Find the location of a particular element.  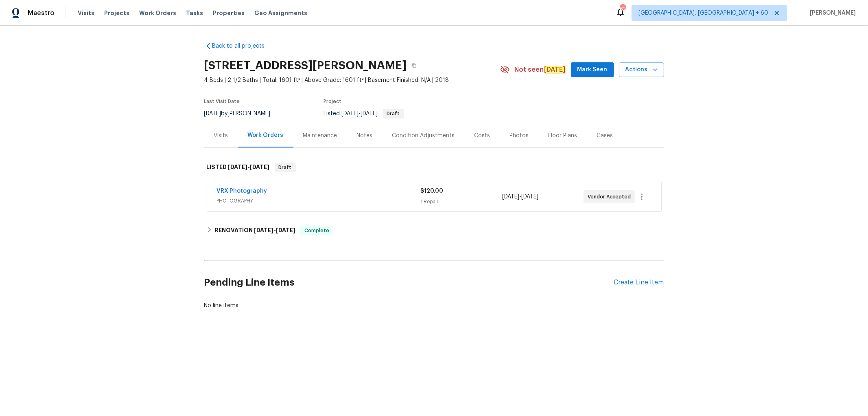

span: Last Visit Date is located at coordinates (222, 101).